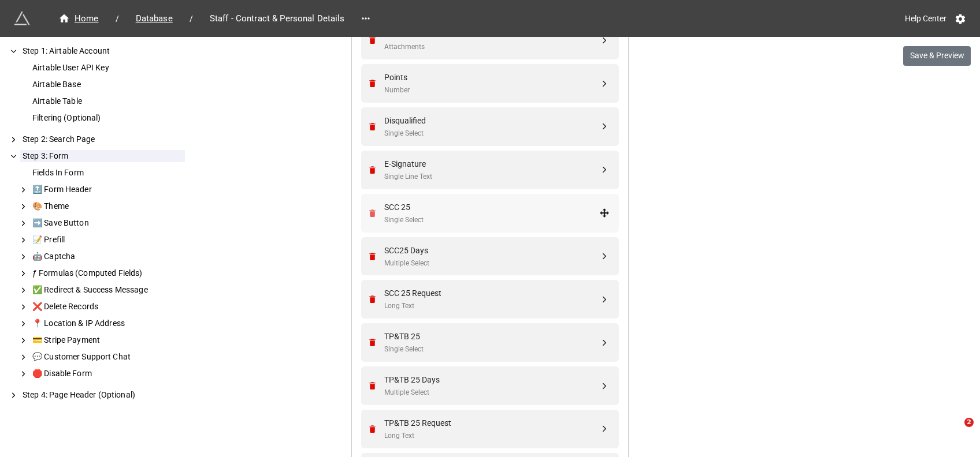  What do you see at coordinates (154, 19) in the screenshot?
I see `span: Database` at bounding box center [154, 19].